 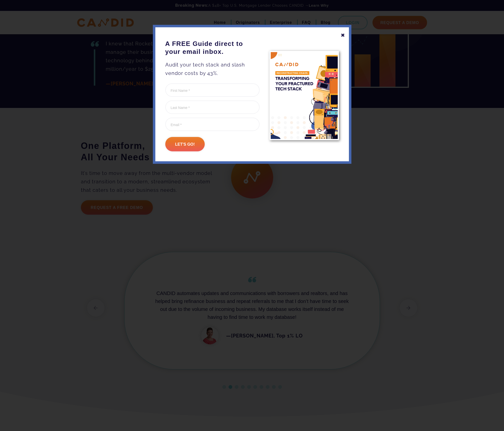 I want to click on img: A FREE Guide direct to your email inbox., so click(x=305, y=96).